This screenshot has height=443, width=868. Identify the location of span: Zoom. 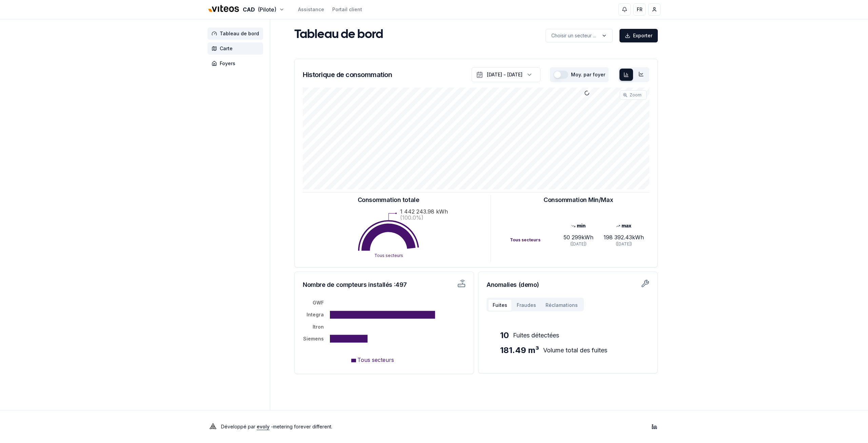
(636, 95).